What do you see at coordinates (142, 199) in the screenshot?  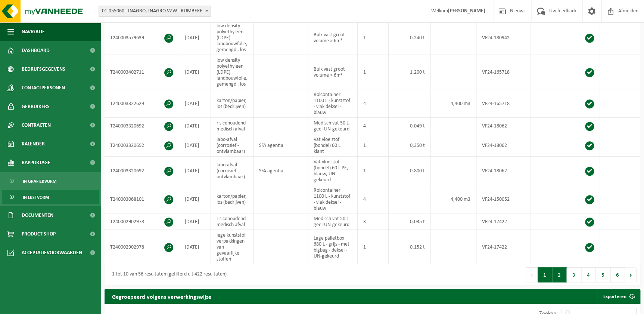 I see `td: T240003068101` at bounding box center [142, 199].